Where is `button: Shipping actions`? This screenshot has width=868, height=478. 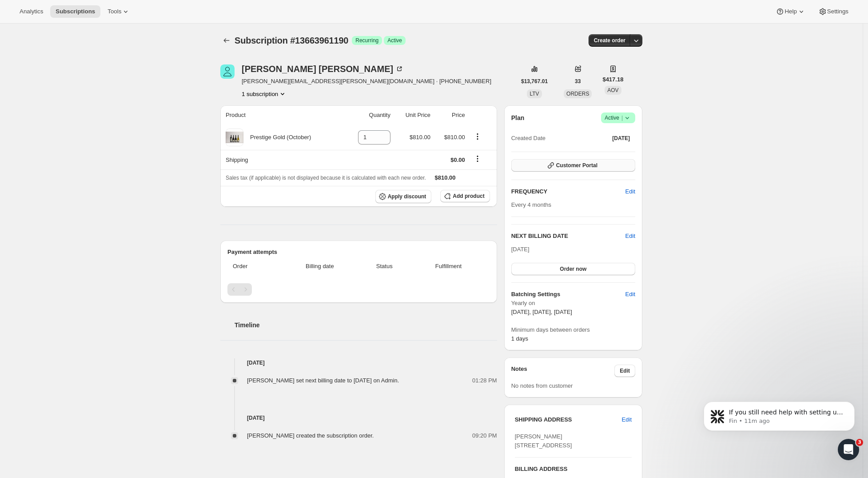
button: Shipping actions is located at coordinates (478, 158).